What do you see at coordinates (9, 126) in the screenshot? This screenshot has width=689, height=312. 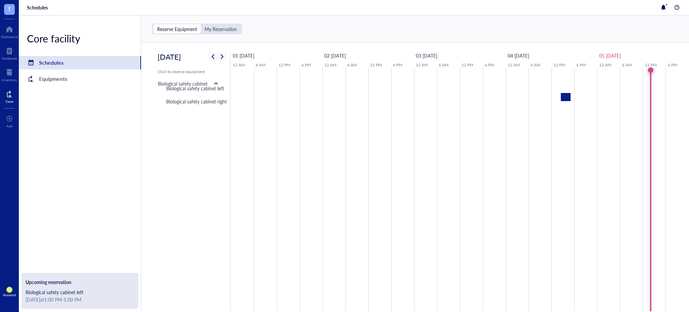 I see `div: Add` at bounding box center [9, 126].